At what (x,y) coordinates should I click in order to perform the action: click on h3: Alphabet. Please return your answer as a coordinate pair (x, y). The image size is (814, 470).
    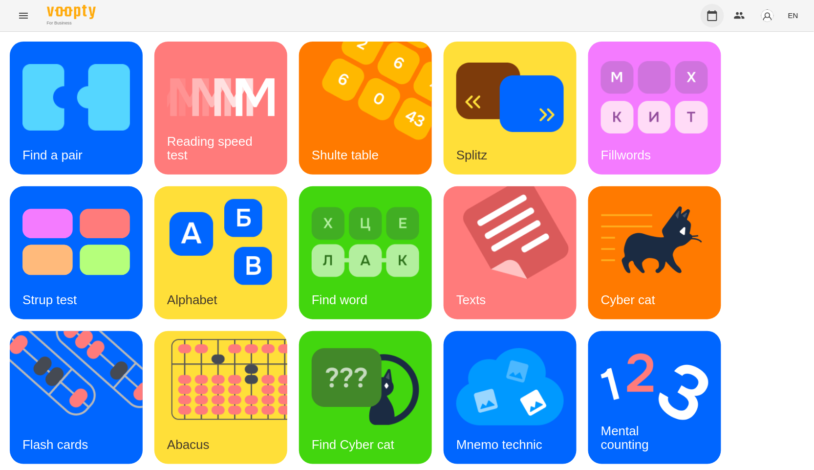
    Looking at the image, I should click on (192, 300).